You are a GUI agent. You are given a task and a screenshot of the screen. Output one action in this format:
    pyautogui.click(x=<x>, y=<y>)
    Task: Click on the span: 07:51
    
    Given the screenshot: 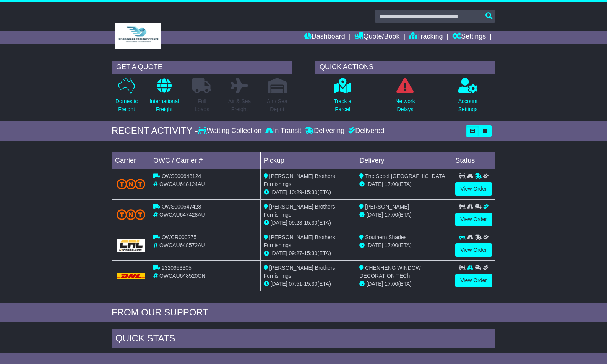 What is the action you would take?
    pyautogui.click(x=295, y=284)
    